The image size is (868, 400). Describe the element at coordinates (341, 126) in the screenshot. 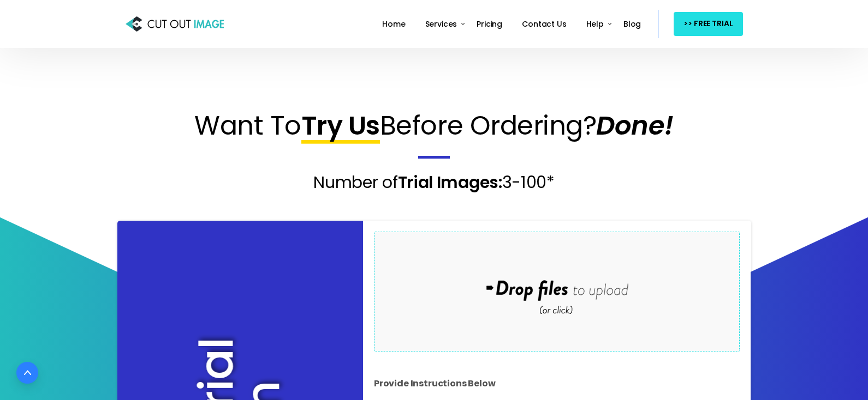

I see `span: Try Us` at that location.